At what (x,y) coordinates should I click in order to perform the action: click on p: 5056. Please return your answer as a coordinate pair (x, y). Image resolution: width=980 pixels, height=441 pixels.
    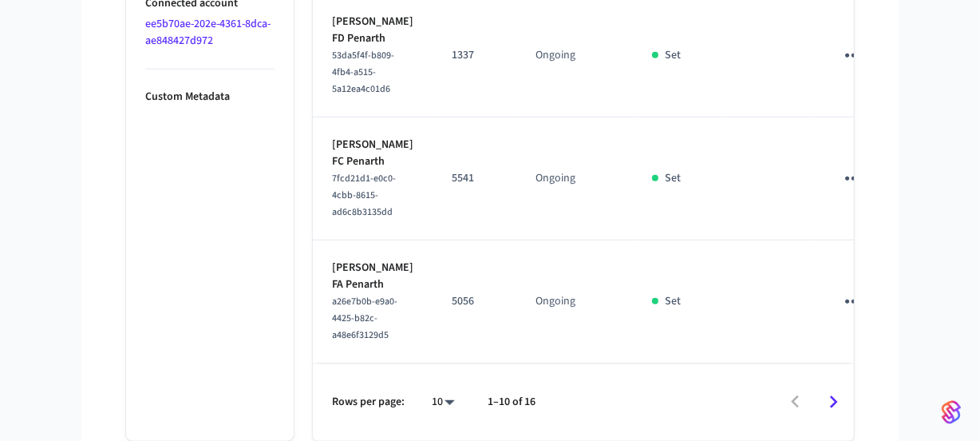
    Looking at the image, I should click on (474, 301).